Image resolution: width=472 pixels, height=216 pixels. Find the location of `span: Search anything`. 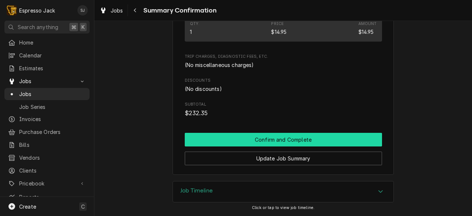

span: Search anything is located at coordinates (38, 27).